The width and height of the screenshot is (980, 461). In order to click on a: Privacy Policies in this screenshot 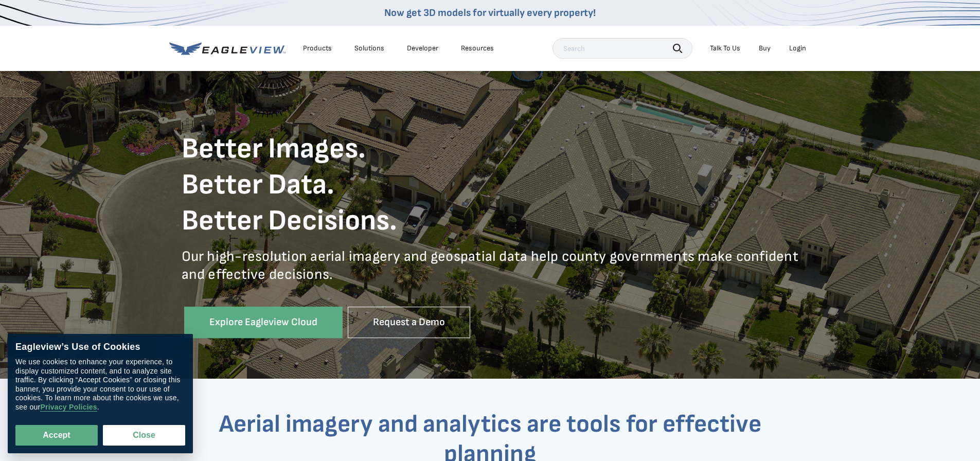, I will do `click(69, 408)`.